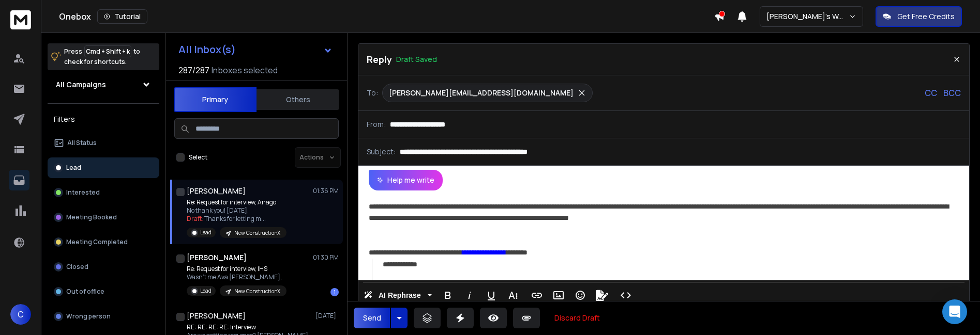 The height and width of the screenshot is (335, 980). What do you see at coordinates (372, 319) in the screenshot?
I see `button: Send` at bounding box center [372, 319].